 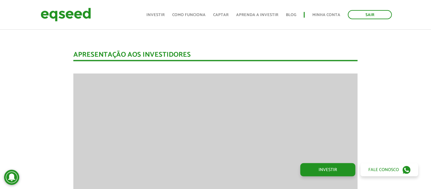 What do you see at coordinates (389, 170) in the screenshot?
I see `a: Fale conosco` at bounding box center [389, 170].